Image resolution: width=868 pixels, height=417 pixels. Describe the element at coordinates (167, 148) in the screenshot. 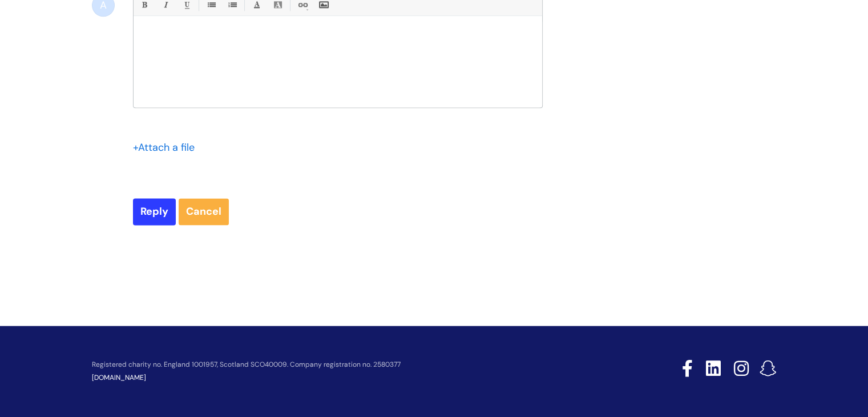

I see `div: Attach a file` at that location.